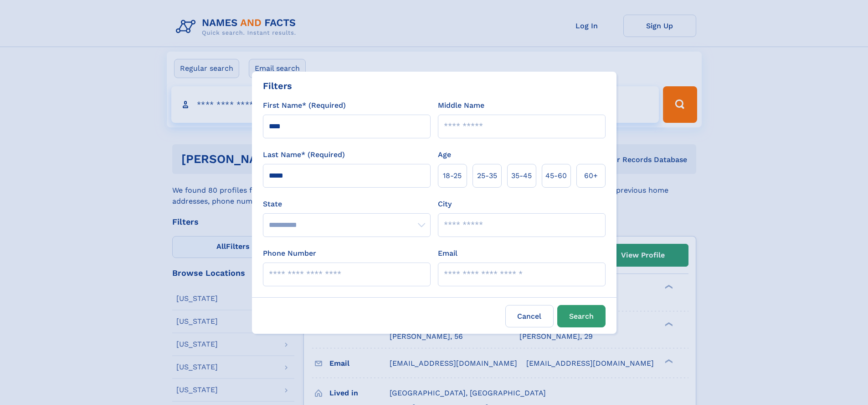 This screenshot has height=405, width=868. What do you see at coordinates (277, 86) in the screenshot?
I see `div: Filters` at bounding box center [277, 86].